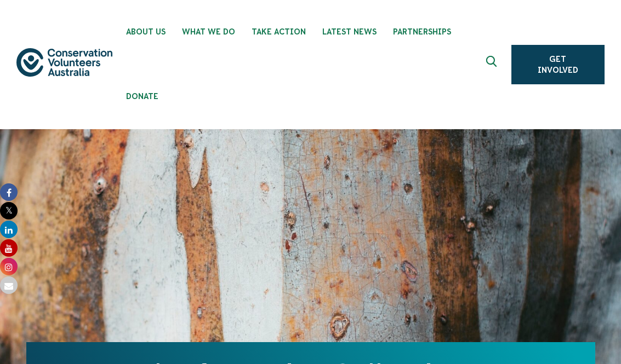  I want to click on span: Expand search box, so click(492, 64).